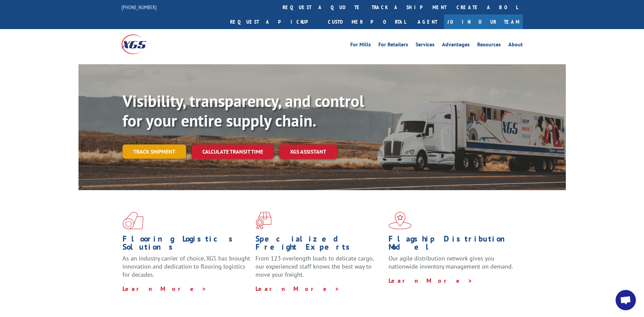  I want to click on b: Visibility, transparency, and control for your entire supply chain., so click(243, 110).